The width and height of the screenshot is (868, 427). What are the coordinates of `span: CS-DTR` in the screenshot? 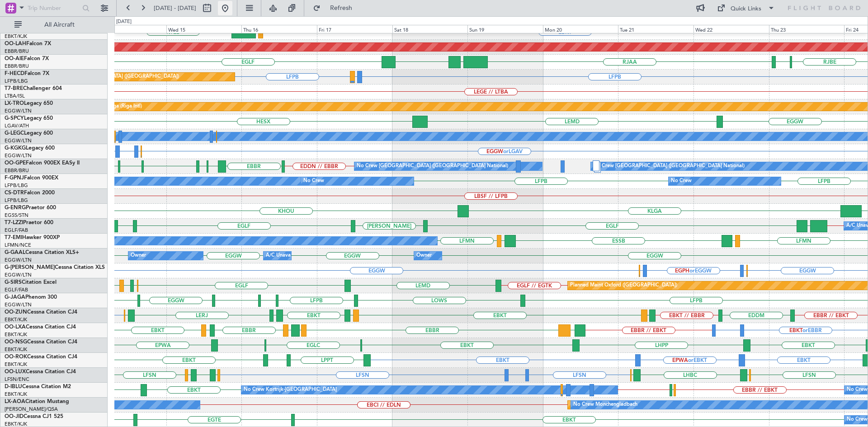 It's located at (14, 193).